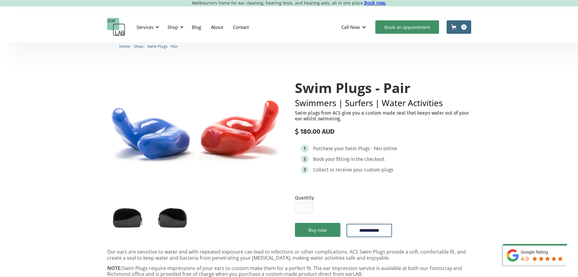 Image resolution: width=578 pixels, height=277 pixels. I want to click on div: online, so click(390, 148).